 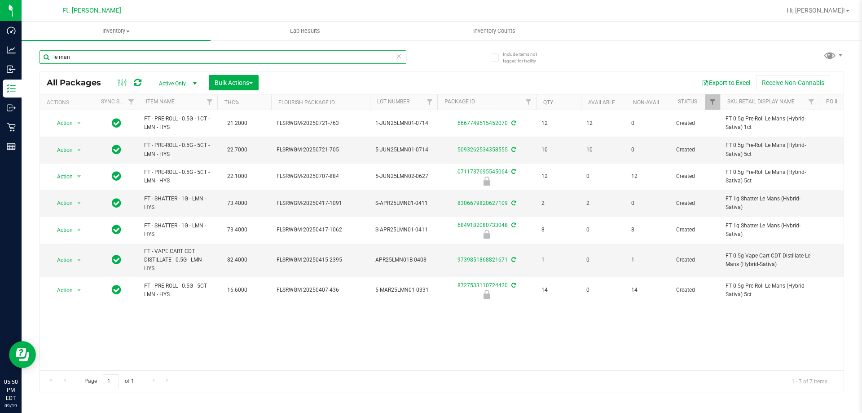 I want to click on span: FLSRWGM-20250415-2395, so click(x=321, y=259).